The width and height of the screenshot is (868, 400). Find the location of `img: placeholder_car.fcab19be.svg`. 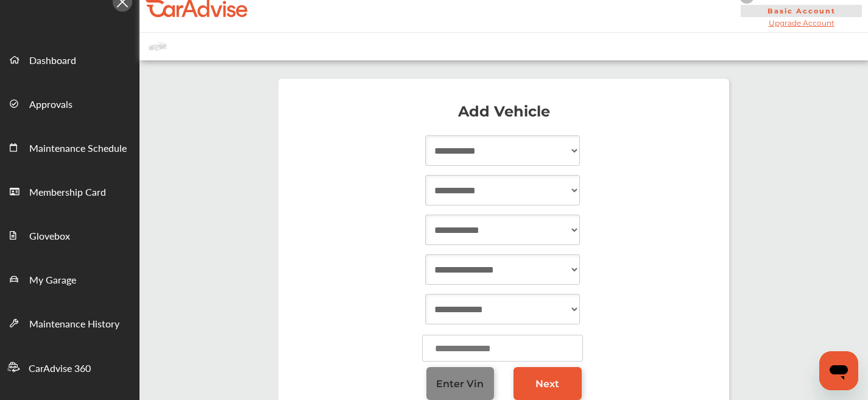

img: placeholder_car.fcab19be.svg is located at coordinates (158, 46).